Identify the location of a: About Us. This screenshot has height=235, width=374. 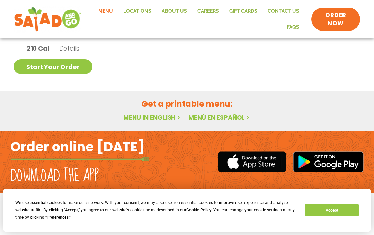
(174, 11).